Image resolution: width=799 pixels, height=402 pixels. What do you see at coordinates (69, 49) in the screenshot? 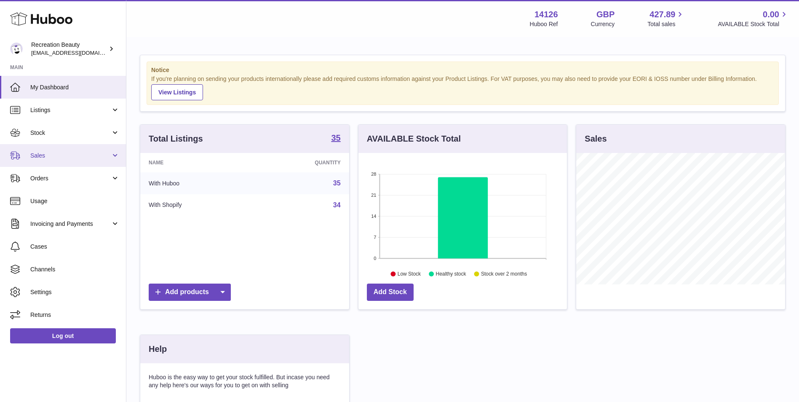
I see `div: Recreation Beauty` at bounding box center [69, 49].